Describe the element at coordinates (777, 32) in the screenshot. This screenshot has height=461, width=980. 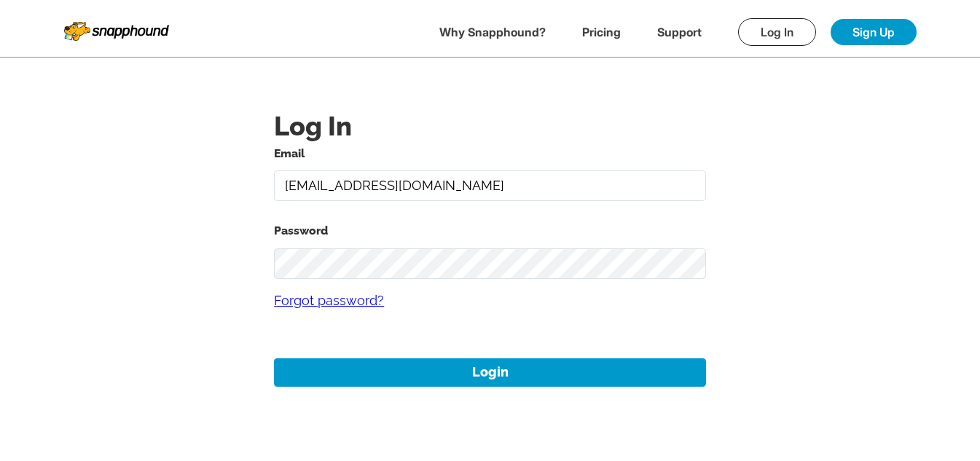
I see `a: Log In` at that location.